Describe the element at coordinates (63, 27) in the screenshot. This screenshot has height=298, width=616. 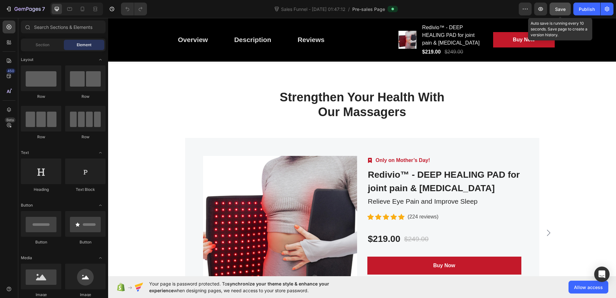
I see `input: Search Sections & Elements` at that location.